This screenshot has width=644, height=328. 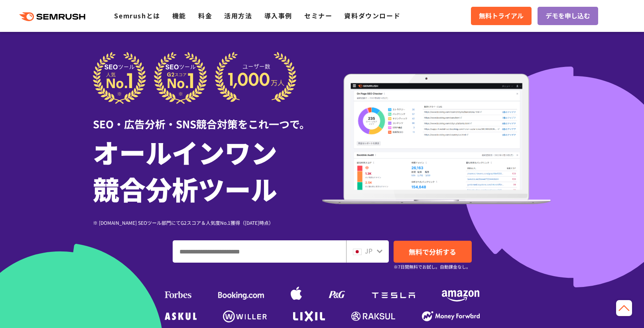 What do you see at coordinates (137, 15) in the screenshot?
I see `a: Semrushとは` at bounding box center [137, 15].